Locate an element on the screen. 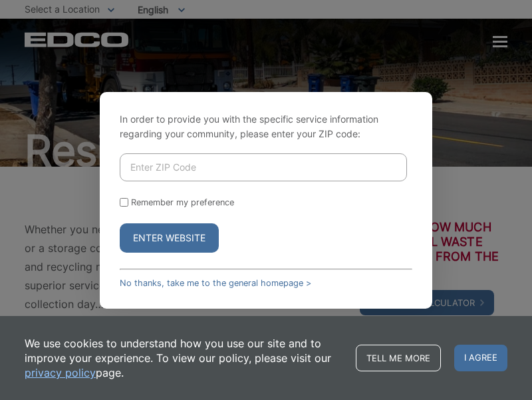 The image size is (532, 400). a: privacy policy is located at coordinates (60, 373).